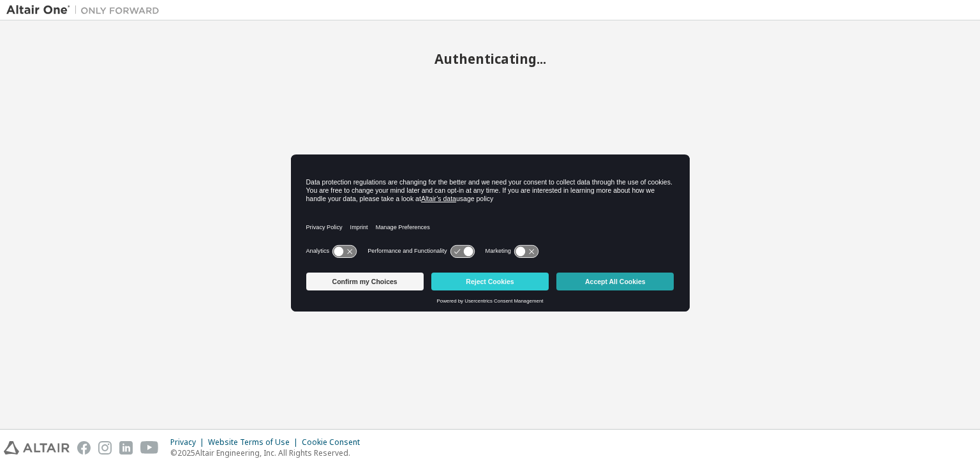 This screenshot has width=980, height=466. What do you see at coordinates (105, 447) in the screenshot?
I see `img: instagram.svg` at bounding box center [105, 447].